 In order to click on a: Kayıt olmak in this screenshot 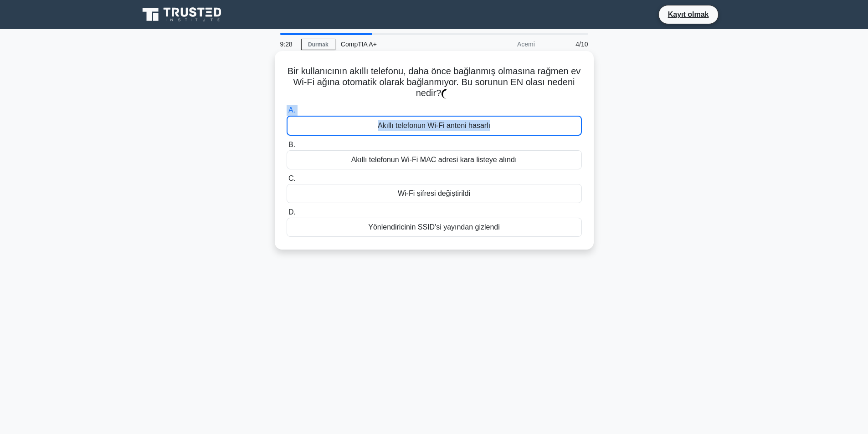, I will do `click(688, 14)`.